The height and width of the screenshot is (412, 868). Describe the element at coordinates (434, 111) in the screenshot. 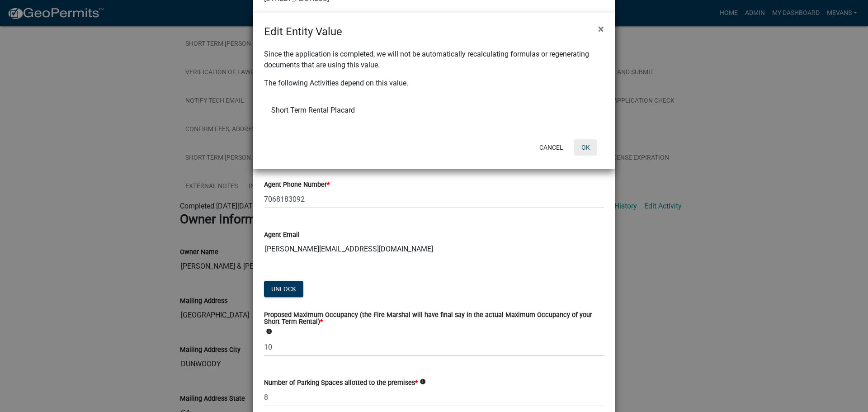

I see `li: Short Term Rental Placard` at that location.